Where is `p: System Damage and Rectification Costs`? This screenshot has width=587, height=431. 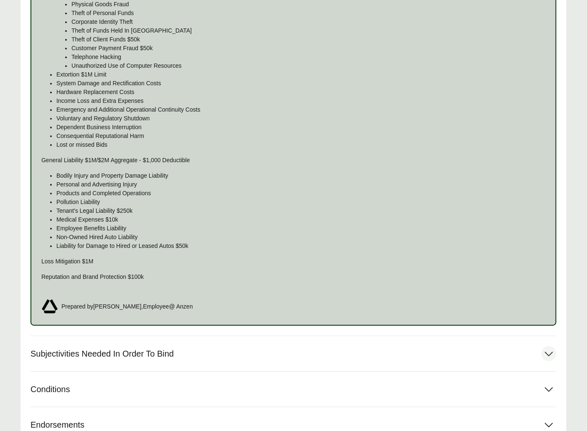
p: System Damage and Rectification Costs is located at coordinates (301, 83).